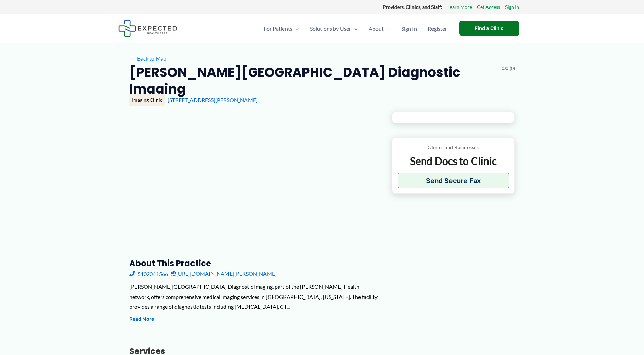 The image size is (644, 355). Describe the element at coordinates (330, 29) in the screenshot. I see `span: Solutions by User` at that location.